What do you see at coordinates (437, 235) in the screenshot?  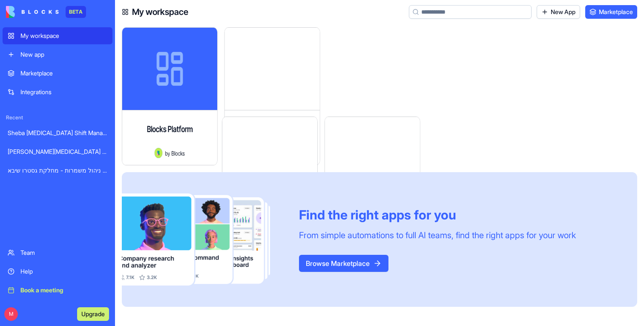 I see `div: From simple automations to full AI teams, find the right apps for your work` at bounding box center [437, 235].